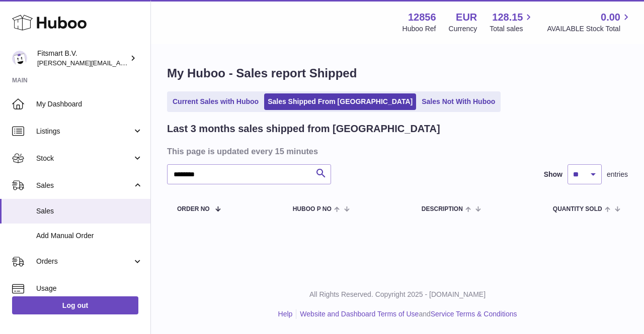 This screenshot has height=334, width=644. I want to click on a: Website and Dashboard Terms of Use, so click(359, 314).